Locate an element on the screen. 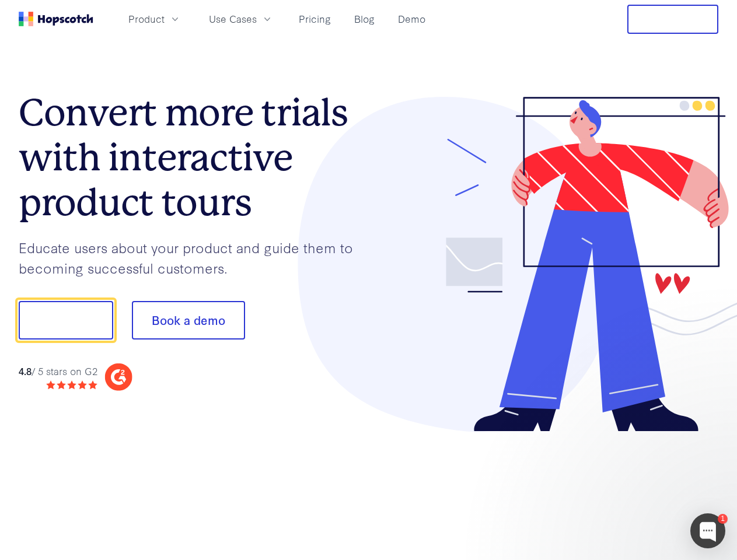  button: Book a demo is located at coordinates (189, 321).